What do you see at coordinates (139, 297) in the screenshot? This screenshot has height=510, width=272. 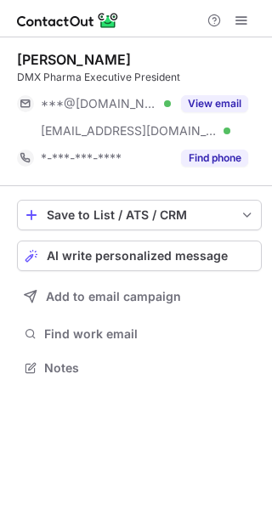 I see `button: Add to email campaign` at bounding box center [139, 297].